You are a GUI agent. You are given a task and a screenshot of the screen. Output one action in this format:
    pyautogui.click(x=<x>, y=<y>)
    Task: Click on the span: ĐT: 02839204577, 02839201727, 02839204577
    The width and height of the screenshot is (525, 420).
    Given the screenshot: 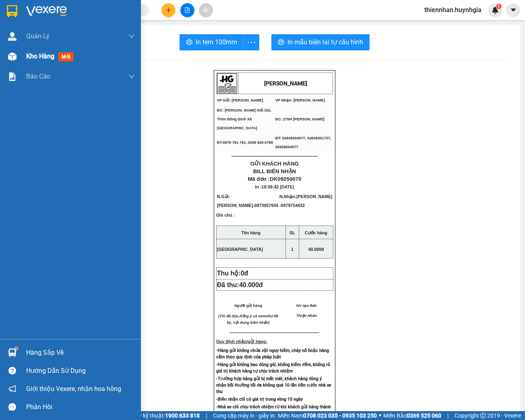 What is the action you would take?
    pyautogui.click(x=303, y=143)
    